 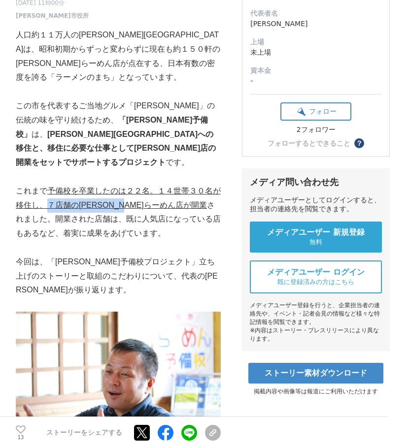 What do you see at coordinates (316, 182) in the screenshot?
I see `div: メディア問い合わせ先` at bounding box center [316, 182].